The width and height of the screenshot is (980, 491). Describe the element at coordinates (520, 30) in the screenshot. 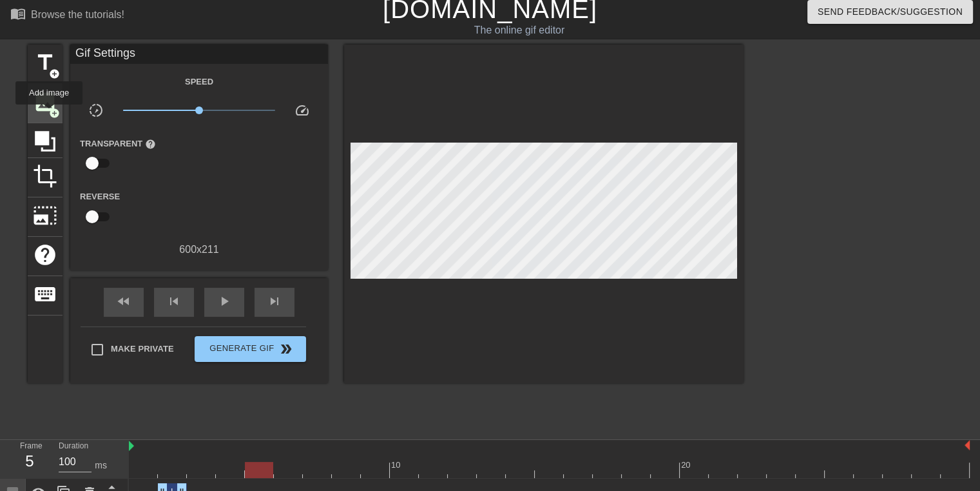

I see `div: The online gif editor` at that location.